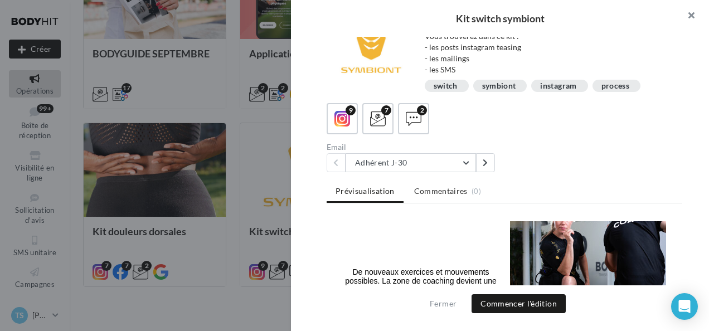  Describe the element at coordinates (549, 53) in the screenshot. I see `div: Vous trouverez dans ce kit : - les posts instagram teasing - les mailings - les SMS` at that location.